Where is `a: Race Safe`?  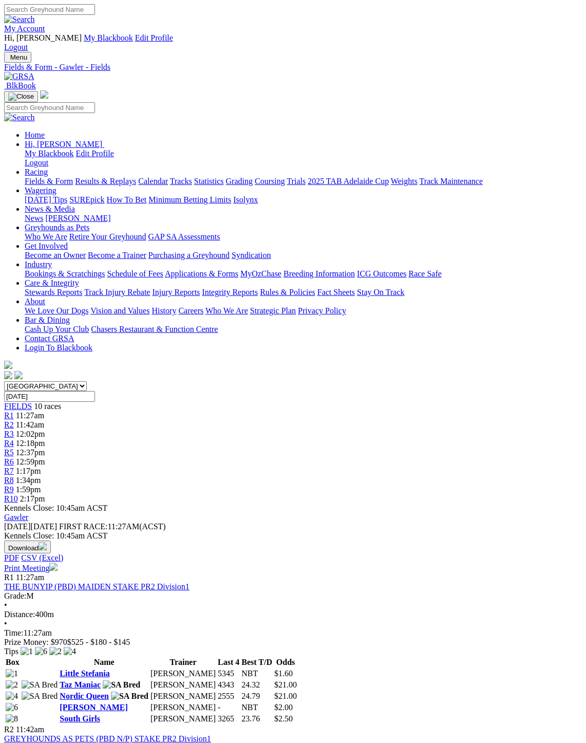
a: Race Safe is located at coordinates (425, 273).